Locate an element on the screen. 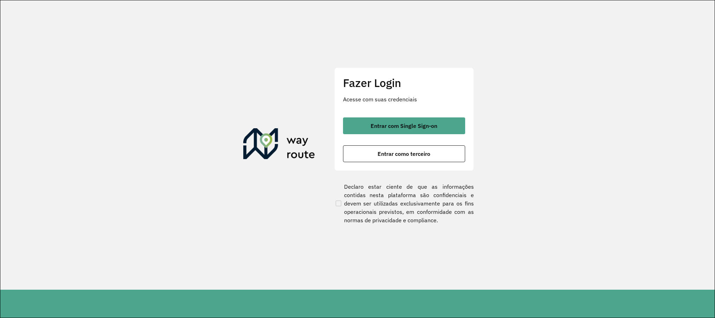 The image size is (715, 318). span: Entrar como terceiro is located at coordinates (404, 154).